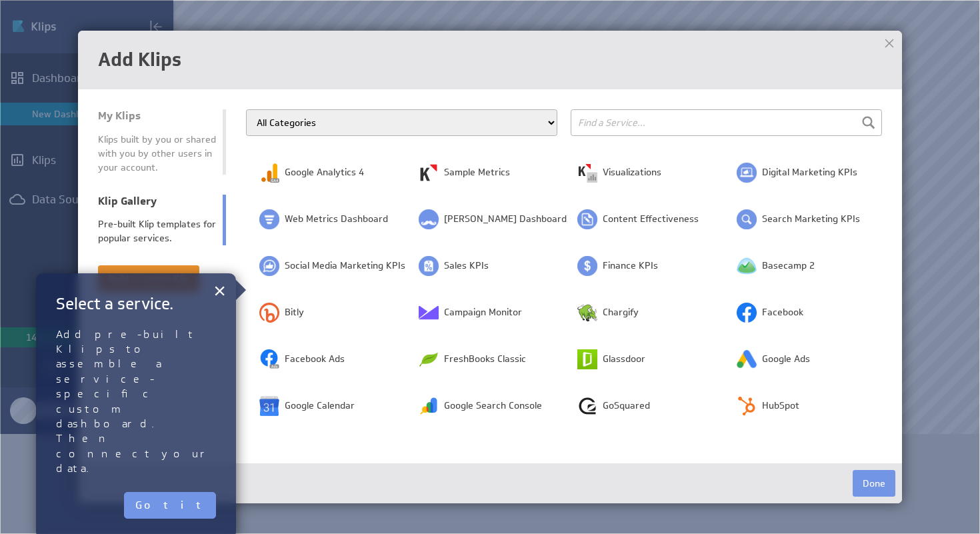 The height and width of the screenshot is (534, 980). I want to click on img: image4712442411381150036.png, so click(747, 173).